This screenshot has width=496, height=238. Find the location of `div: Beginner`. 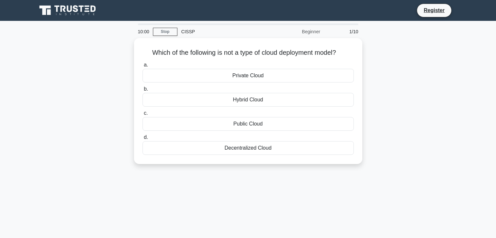

div: Beginner is located at coordinates (296, 32).